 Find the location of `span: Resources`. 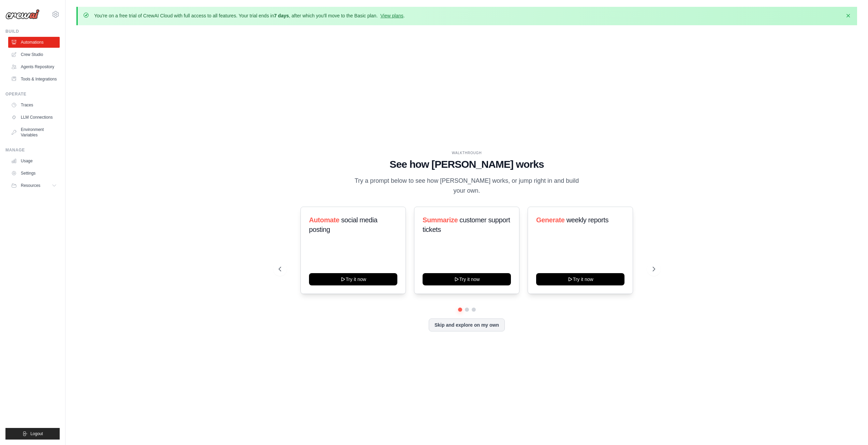

span: Resources is located at coordinates (30, 186).